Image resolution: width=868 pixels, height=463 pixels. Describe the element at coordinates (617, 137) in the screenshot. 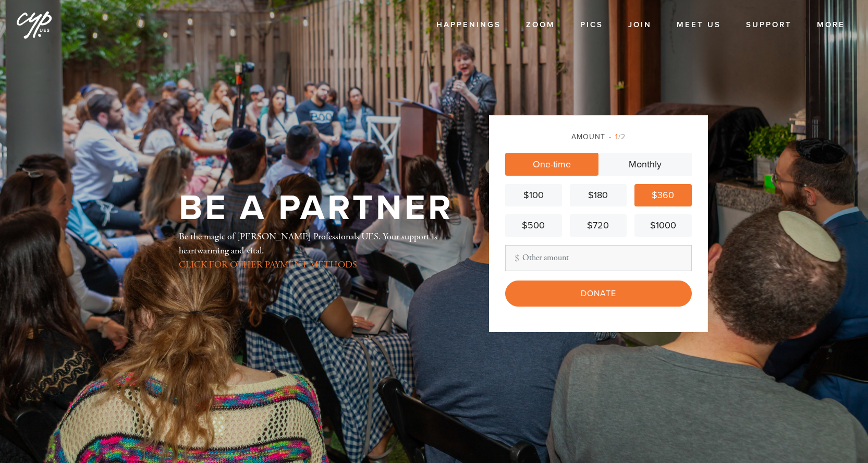

I see `span: /2` at that location.